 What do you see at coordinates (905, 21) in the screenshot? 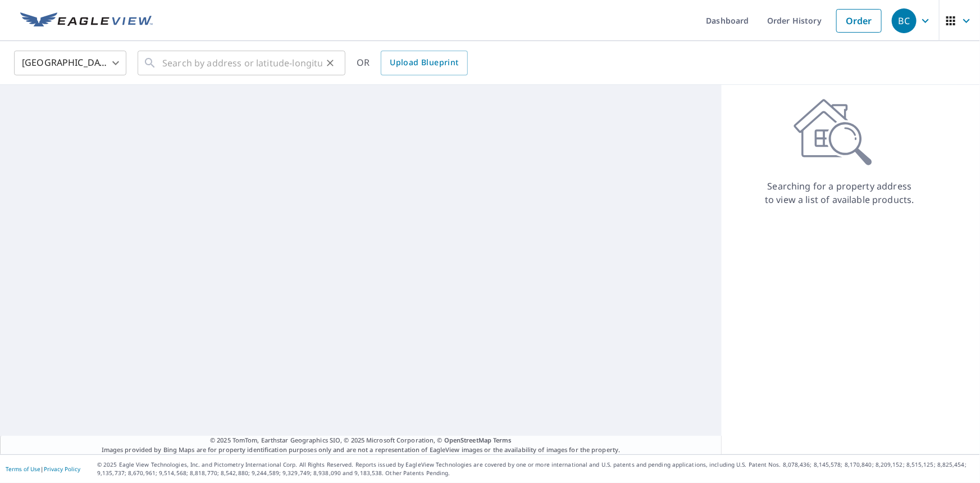
I see `div: BC` at bounding box center [905, 21].